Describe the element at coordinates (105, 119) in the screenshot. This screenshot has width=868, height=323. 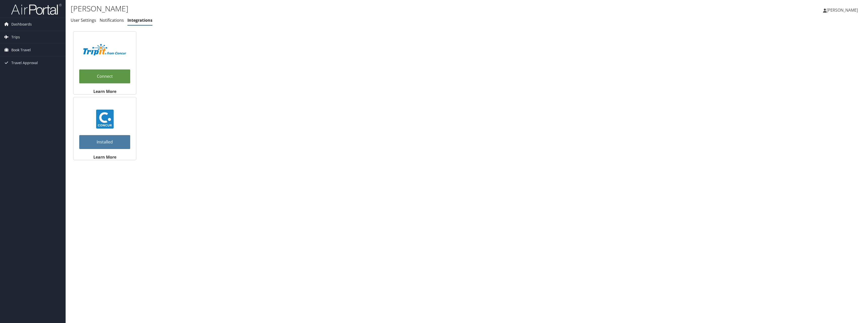
I see `img: concur_23.png` at that location.